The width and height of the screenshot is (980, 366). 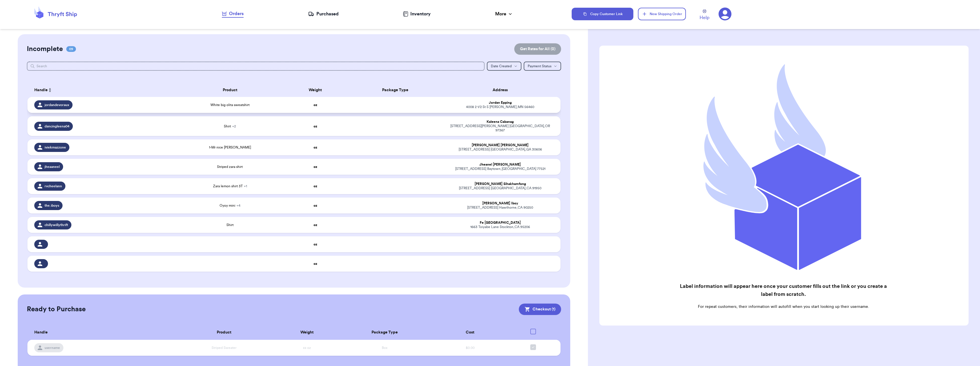 What do you see at coordinates (500, 103) in the screenshot?
I see `div: Jordan Epping` at bounding box center [500, 103].